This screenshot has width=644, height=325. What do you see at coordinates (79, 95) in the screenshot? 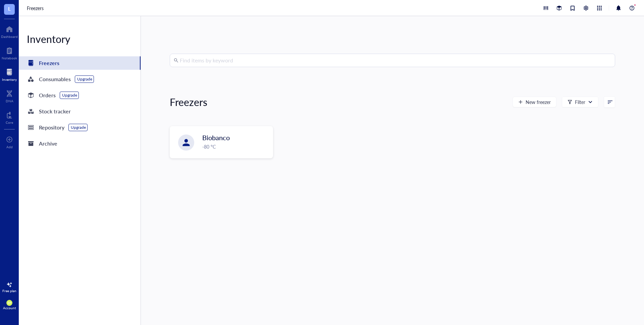
I see `a: OrdersUpgrade` at bounding box center [79, 95].